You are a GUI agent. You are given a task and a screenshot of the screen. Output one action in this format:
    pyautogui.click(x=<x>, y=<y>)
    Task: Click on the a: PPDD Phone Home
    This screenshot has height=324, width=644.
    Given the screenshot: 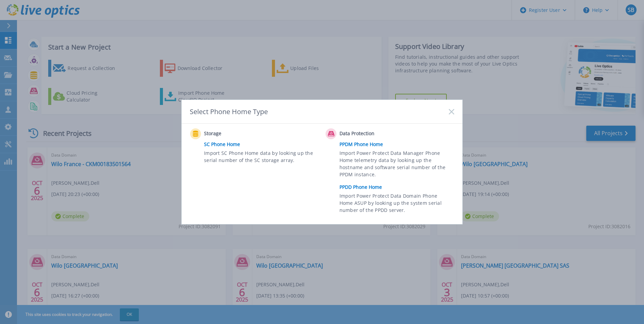 What is the action you would take?
    pyautogui.click(x=399, y=187)
    